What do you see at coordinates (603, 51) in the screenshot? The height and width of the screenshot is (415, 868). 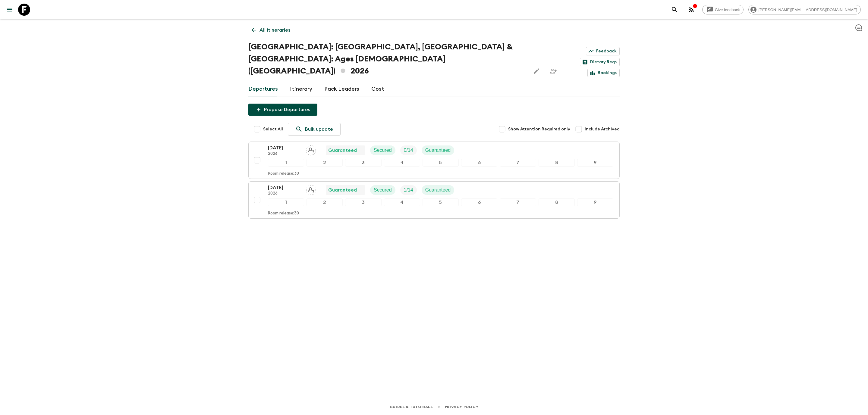 I see `a: Feedback` at bounding box center [603, 51].